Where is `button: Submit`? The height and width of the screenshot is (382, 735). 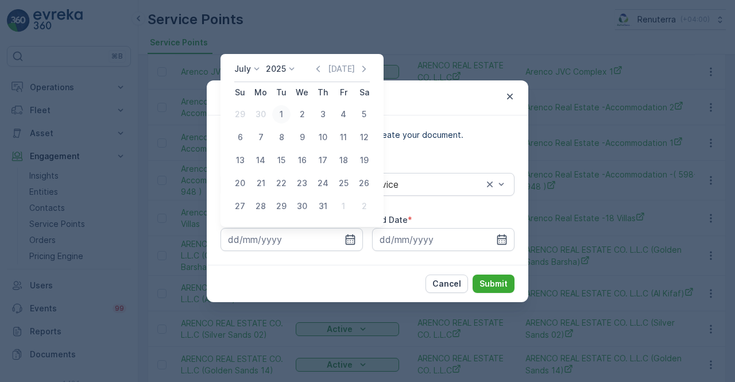 button: Submit is located at coordinates (493, 284).